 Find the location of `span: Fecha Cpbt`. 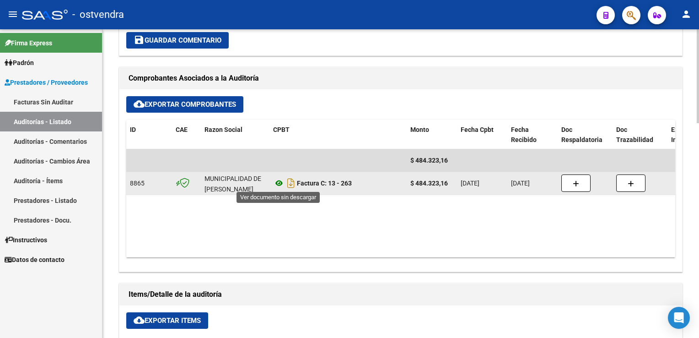

span: Fecha Cpbt is located at coordinates (477, 129).